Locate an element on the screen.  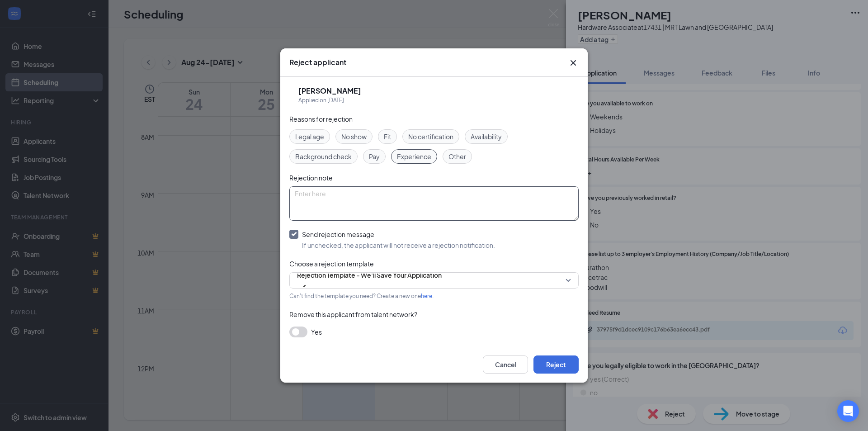
span: Can't find the template you need? Create a new one . is located at coordinates (361, 296).